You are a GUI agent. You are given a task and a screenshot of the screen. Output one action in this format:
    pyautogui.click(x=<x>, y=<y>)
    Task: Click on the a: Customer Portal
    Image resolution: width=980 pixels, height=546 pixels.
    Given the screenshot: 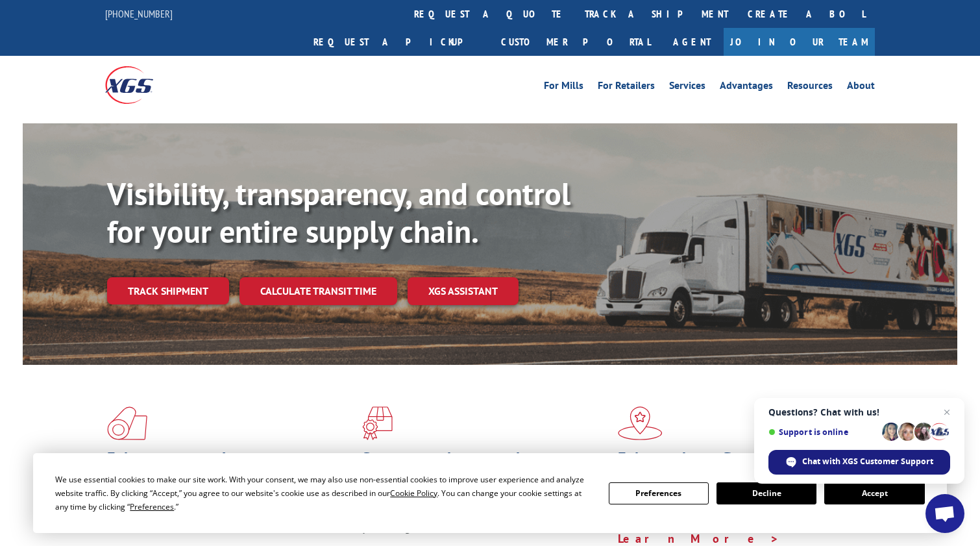 What is the action you would take?
    pyautogui.click(x=576, y=41)
    